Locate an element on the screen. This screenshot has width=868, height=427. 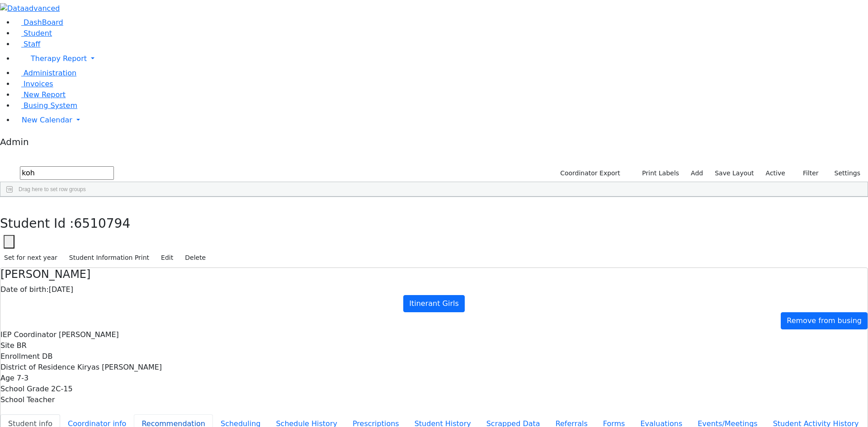
span: Busing System is located at coordinates (50, 106).